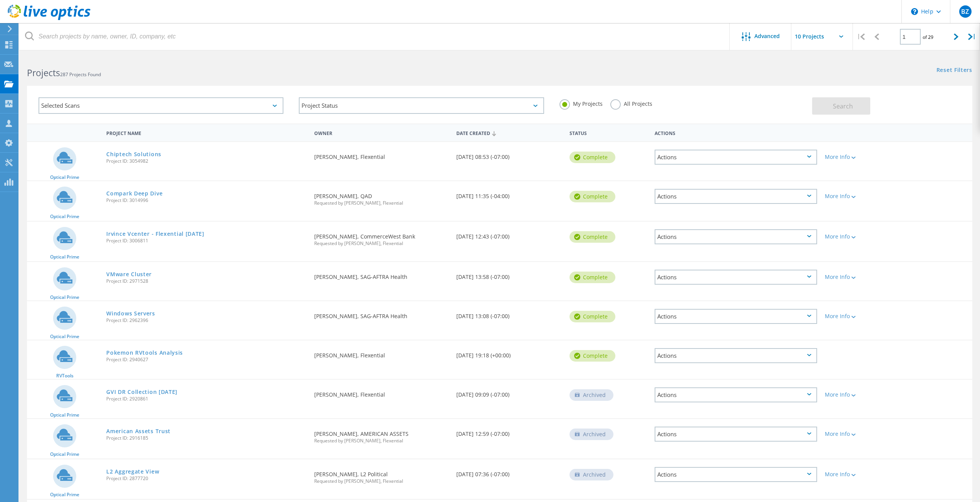 Image resolution: width=980 pixels, height=502 pixels. Describe the element at coordinates (206, 132) in the screenshot. I see `div: Project Name` at that location.